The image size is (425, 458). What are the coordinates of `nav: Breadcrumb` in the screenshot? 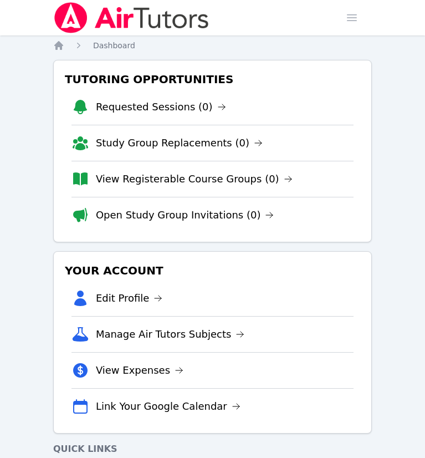 It's located at (212, 45).